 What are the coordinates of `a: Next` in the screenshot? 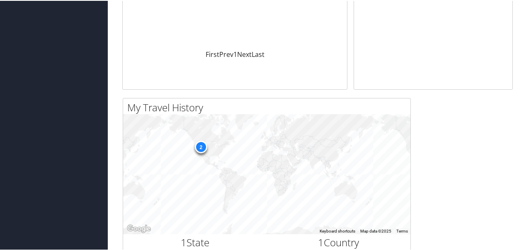 It's located at (244, 54).